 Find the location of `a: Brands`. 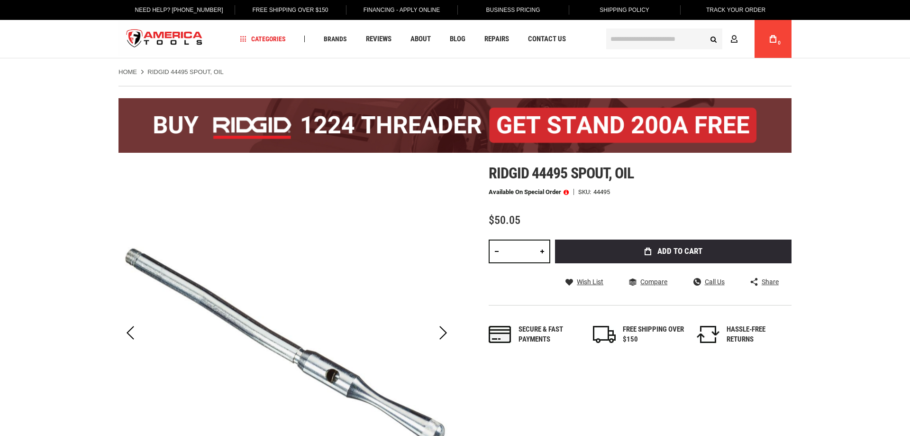

a: Brands is located at coordinates (335, 39).